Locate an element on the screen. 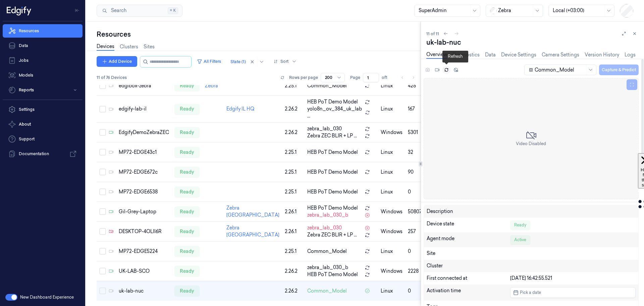 This screenshot has height=306, width=644. div: 2.26.1 is located at coordinates (293, 231).